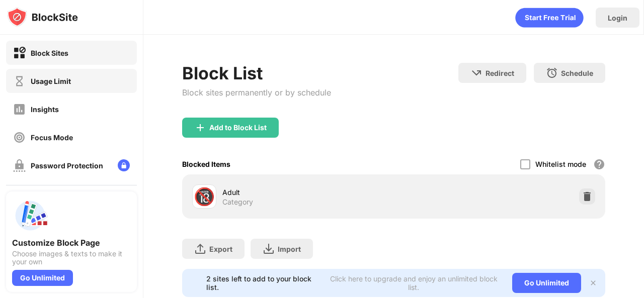  What do you see at coordinates (206, 164) in the screenshot?
I see `div: Blocked Items` at bounding box center [206, 164].